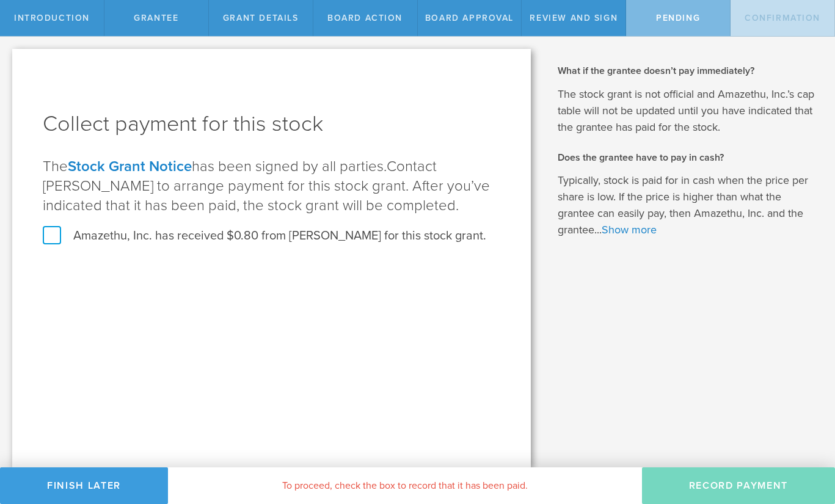  Describe the element at coordinates (687, 158) in the screenshot. I see `h2: Does the grantee have to pay in cash?` at that location.